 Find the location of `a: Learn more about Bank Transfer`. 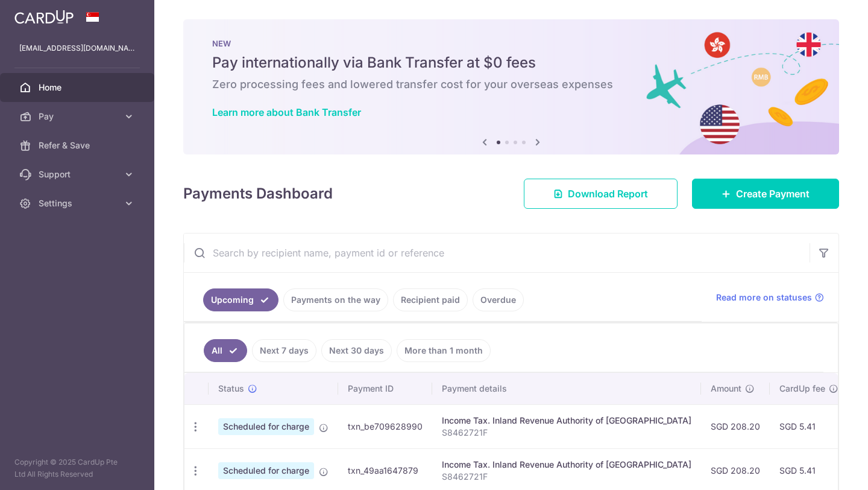

a: Learn more about Bank Transfer is located at coordinates (286, 112).